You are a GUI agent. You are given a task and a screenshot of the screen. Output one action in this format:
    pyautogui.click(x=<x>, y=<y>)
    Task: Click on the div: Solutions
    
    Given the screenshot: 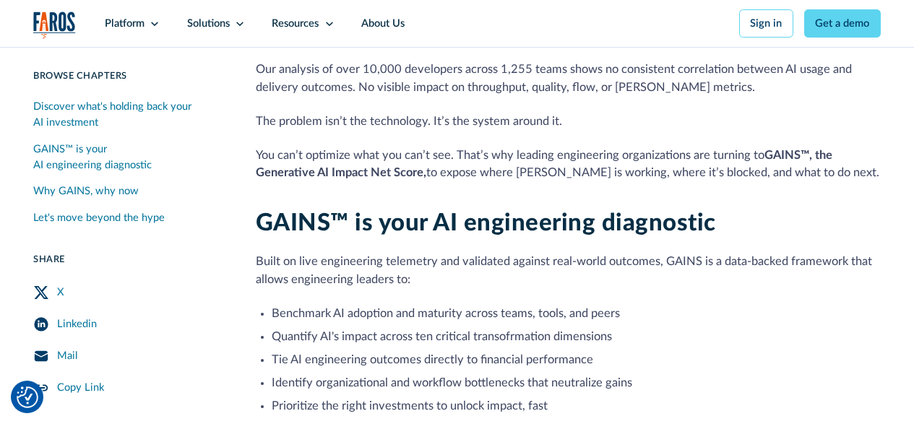 What is the action you would take?
    pyautogui.click(x=208, y=24)
    